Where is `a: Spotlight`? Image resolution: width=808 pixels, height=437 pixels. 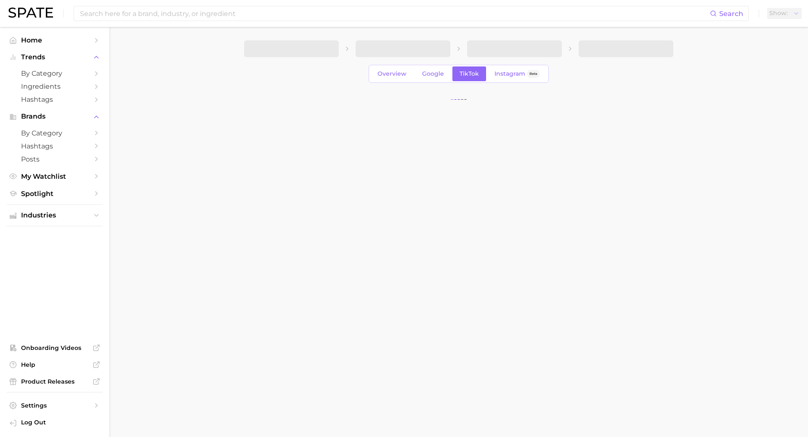
a: Spotlight is located at coordinates (55, 193).